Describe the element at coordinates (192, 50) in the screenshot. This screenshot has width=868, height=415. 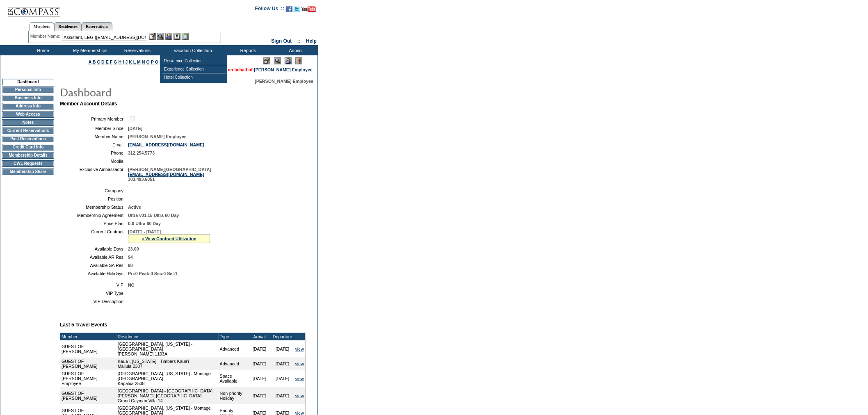
I see `td: Vacation Collection` at that location.